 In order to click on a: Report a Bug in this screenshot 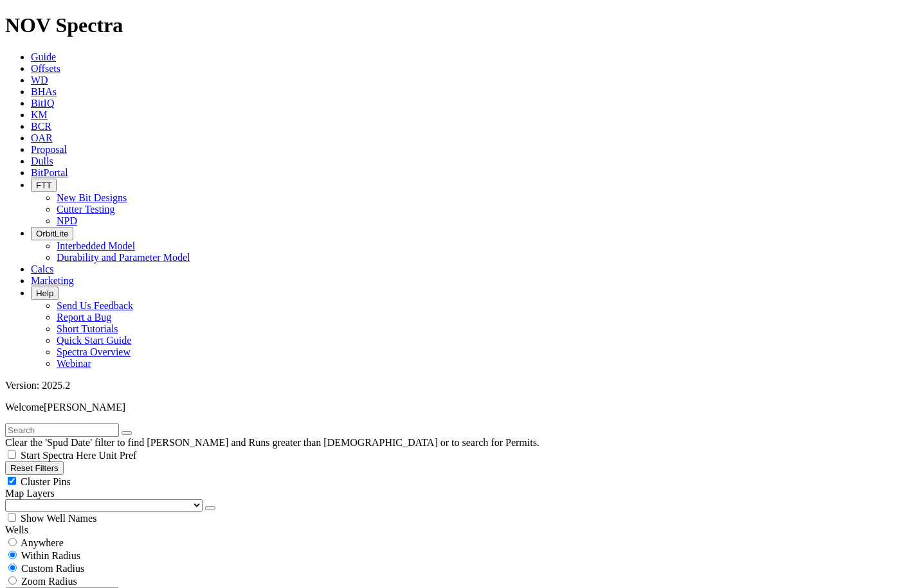, I will do `click(84, 317)`.